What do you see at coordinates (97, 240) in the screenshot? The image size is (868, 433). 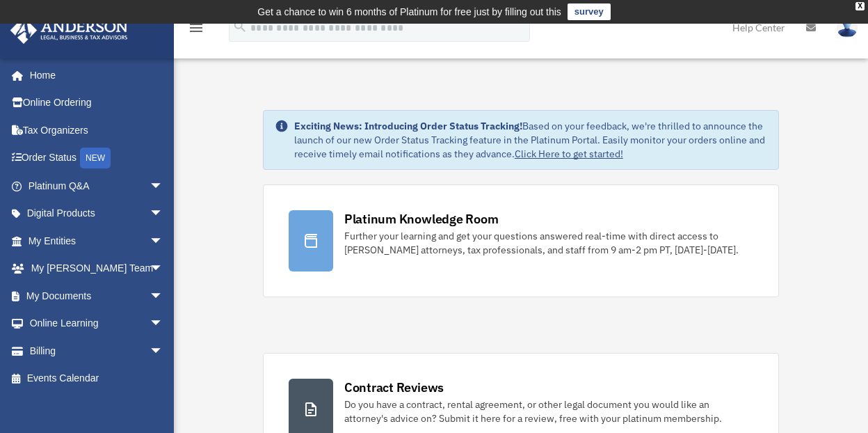 I see `a: My Entitiesarrow_drop_down` at bounding box center [97, 240].